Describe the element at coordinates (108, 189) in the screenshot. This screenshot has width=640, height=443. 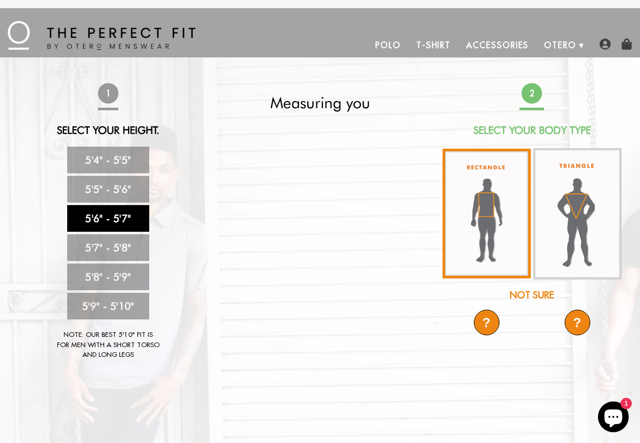
I see `a: 5'5" - 5'6"` at that location.